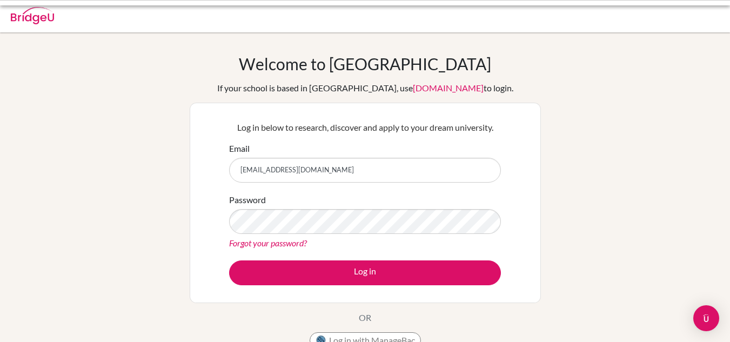  Describe the element at coordinates (365, 127) in the screenshot. I see `p: Log in below to research, discover and apply to your dream university.` at that location.